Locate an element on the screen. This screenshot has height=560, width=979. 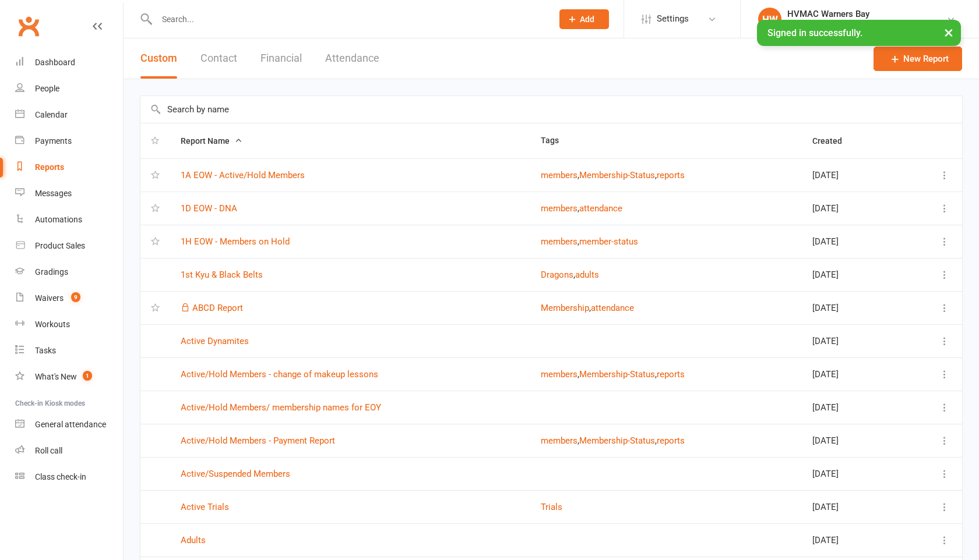
a: 1D EOW - DNA is located at coordinates (209, 208).